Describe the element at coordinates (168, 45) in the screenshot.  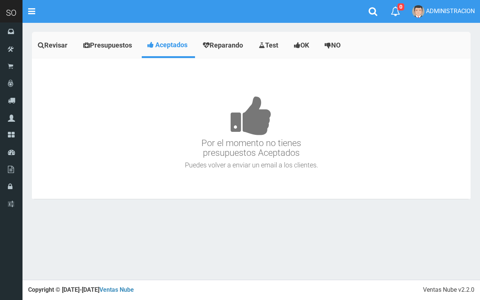
I see `a: Aceptados` at that location.